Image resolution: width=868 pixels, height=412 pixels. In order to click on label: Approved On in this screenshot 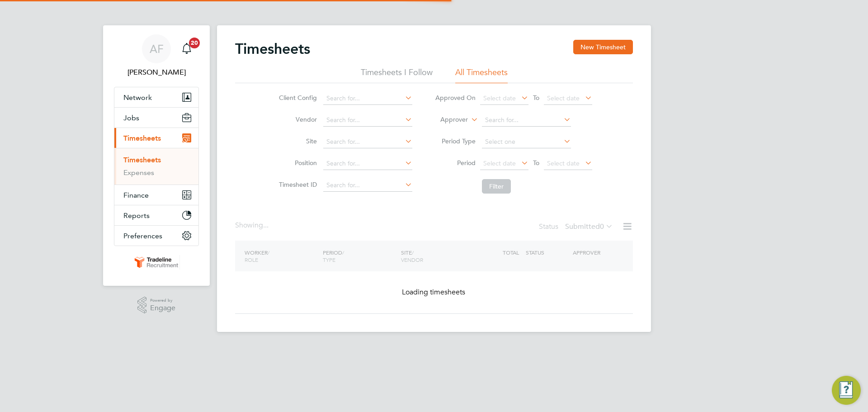, I will do `click(455, 97)`.